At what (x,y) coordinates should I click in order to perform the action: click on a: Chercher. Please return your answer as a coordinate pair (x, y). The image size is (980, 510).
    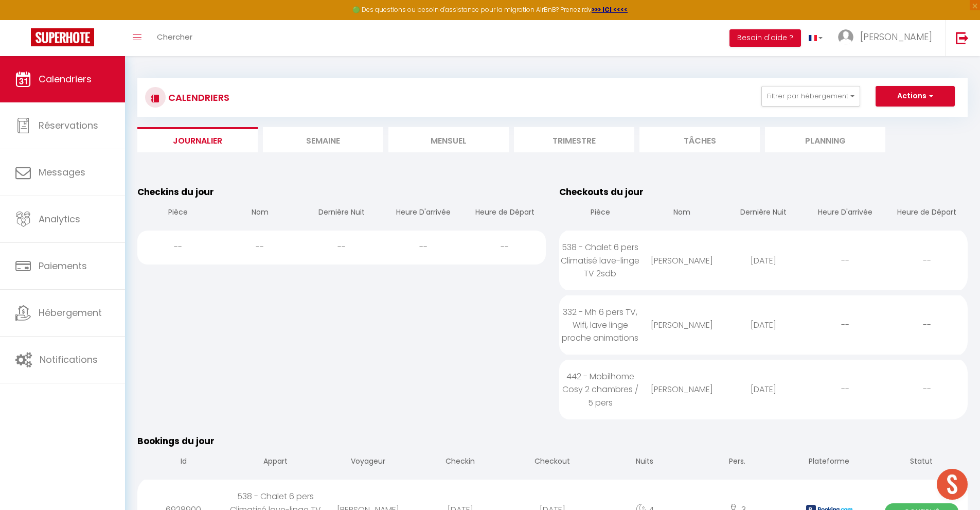
    Looking at the image, I should click on (174, 38).